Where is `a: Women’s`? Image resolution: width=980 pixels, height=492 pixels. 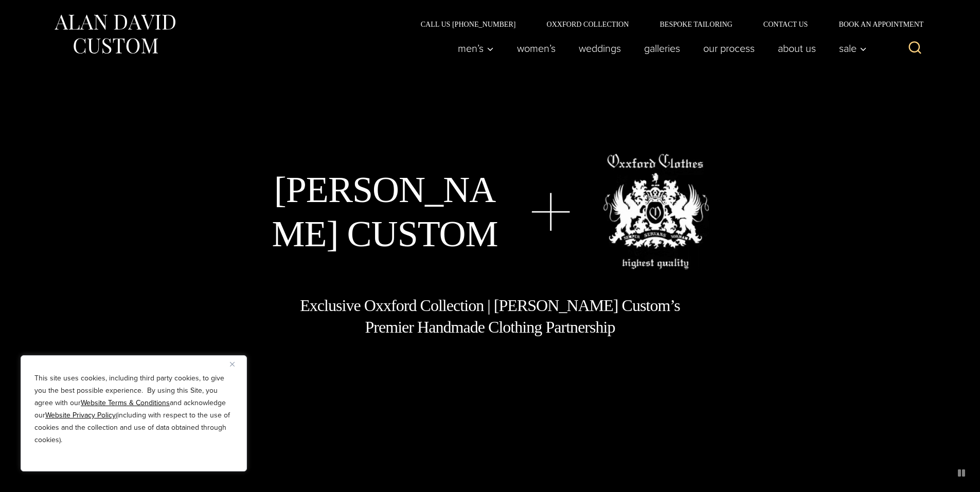
a: Women’s is located at coordinates (536, 49).